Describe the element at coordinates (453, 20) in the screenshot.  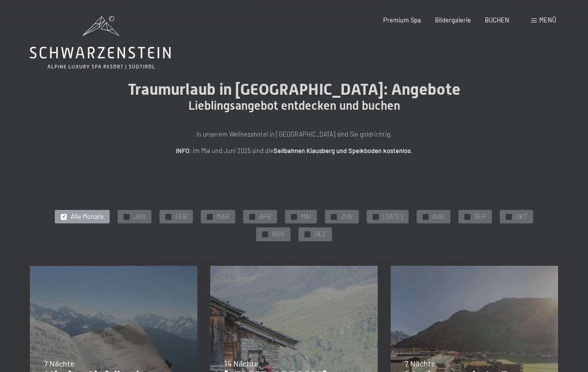
I see `span: Bildergalerie` at that location.